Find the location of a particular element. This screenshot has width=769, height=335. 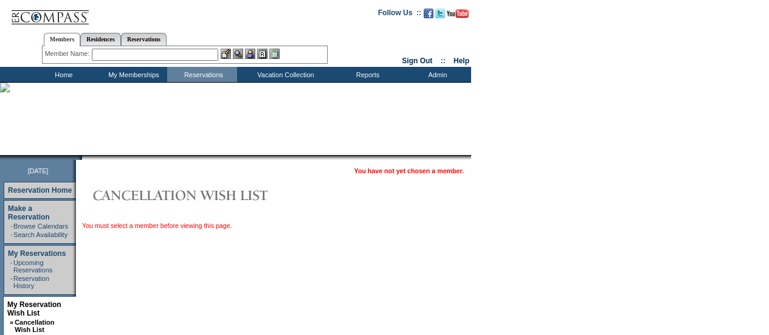

span: You have not yet chosen a member. is located at coordinates (409, 171).